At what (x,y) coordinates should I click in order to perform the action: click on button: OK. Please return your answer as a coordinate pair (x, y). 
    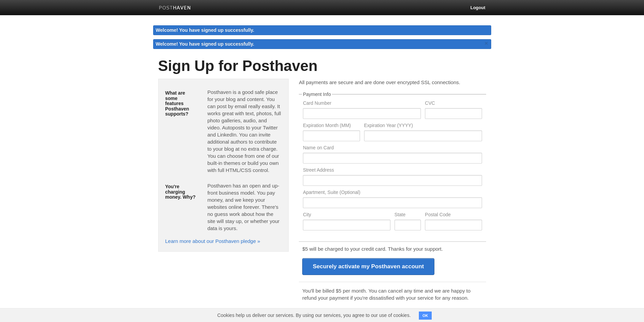
    Looking at the image, I should click on (425, 315).